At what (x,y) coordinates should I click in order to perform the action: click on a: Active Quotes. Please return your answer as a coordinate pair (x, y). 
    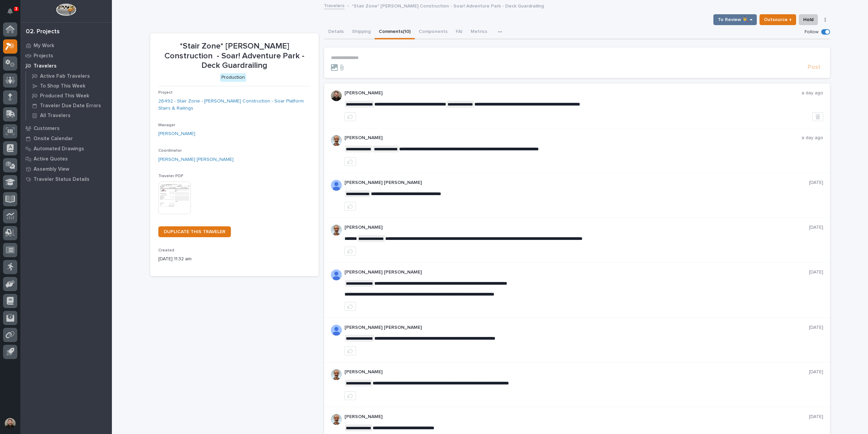
    Looking at the image, I should click on (66, 159).